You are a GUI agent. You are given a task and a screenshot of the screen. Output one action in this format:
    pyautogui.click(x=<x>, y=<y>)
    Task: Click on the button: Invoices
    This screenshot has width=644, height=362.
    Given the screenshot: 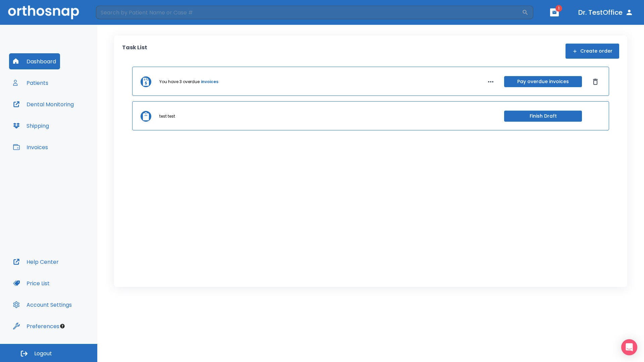 What is the action you would take?
    pyautogui.click(x=31, y=147)
    